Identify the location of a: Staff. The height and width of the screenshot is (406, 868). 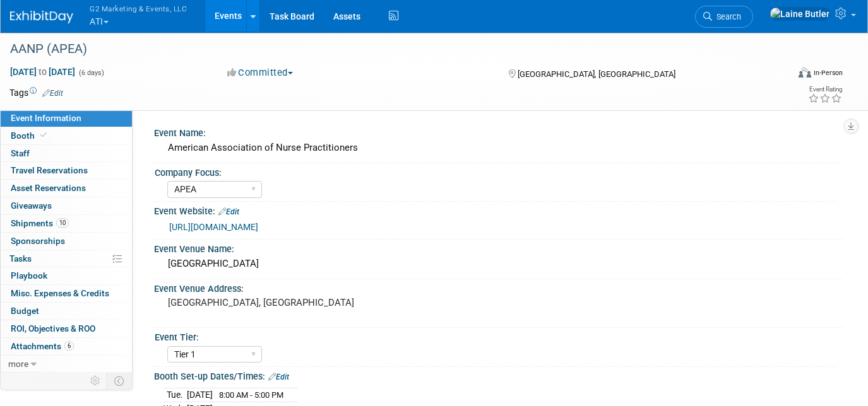
(66, 153).